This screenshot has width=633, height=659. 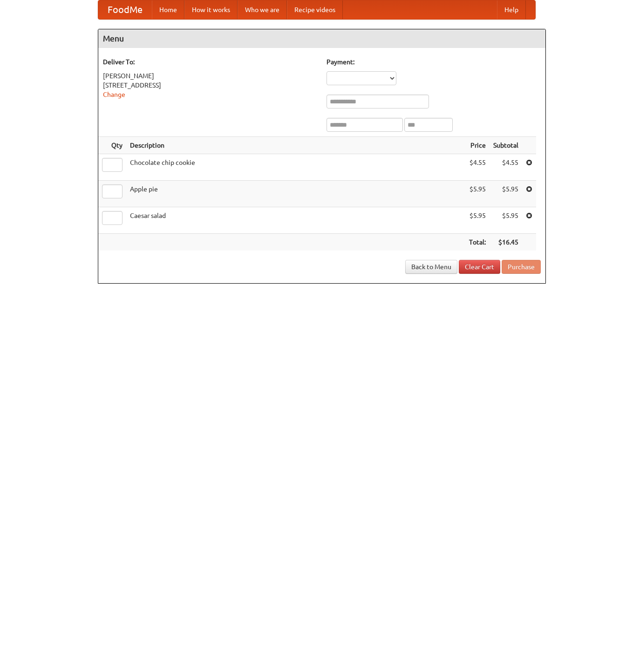 What do you see at coordinates (211, 10) in the screenshot?
I see `a: How it works` at bounding box center [211, 10].